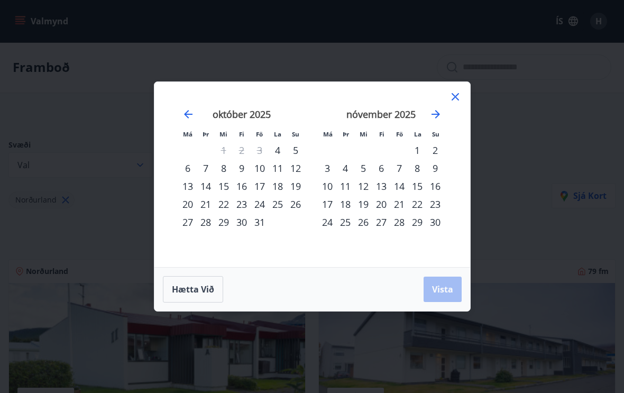 This screenshot has width=624, height=393. What do you see at coordinates (436, 114) in the screenshot?
I see `div: Move forward to switch to the next month.` at bounding box center [436, 114].